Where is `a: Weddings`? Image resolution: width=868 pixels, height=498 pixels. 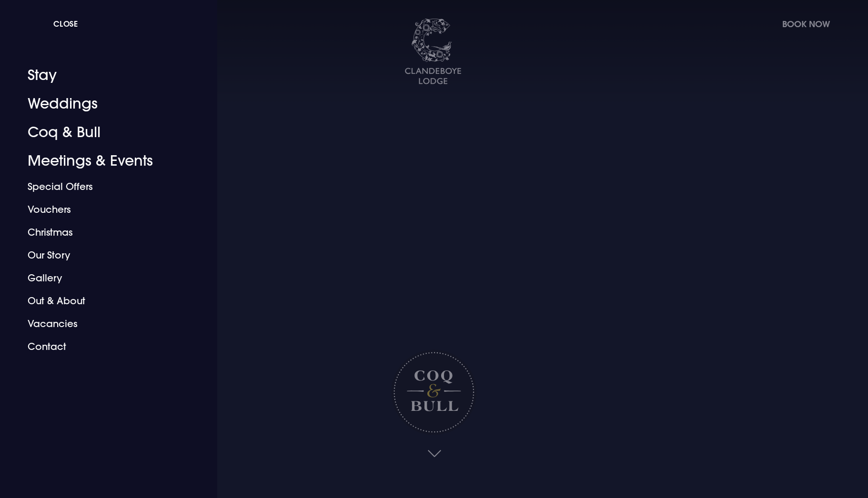 a: Weddings is located at coordinates (103, 104).